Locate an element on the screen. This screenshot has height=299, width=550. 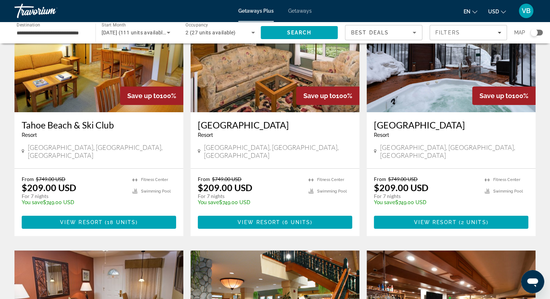
button: Change language is located at coordinates (470, 11).